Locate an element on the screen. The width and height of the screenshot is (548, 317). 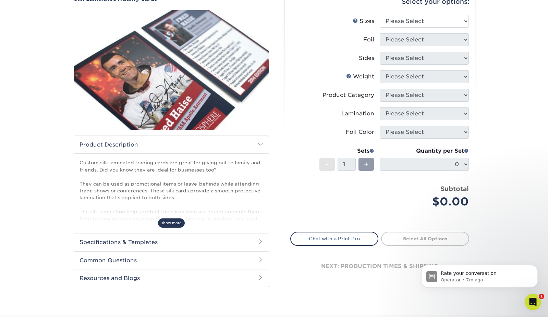
a: Chat with a Print Pro is located at coordinates (334, 239).